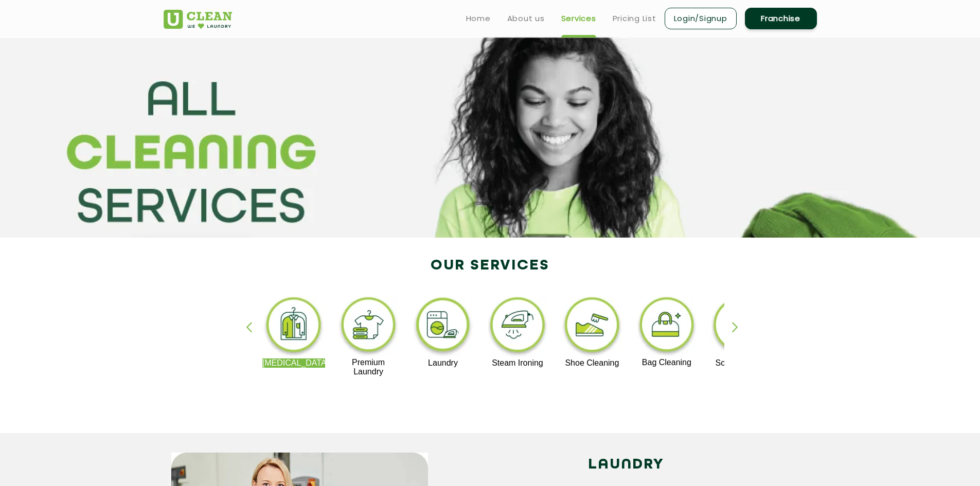  Describe the element at coordinates (197, 19) in the screenshot. I see `img: UClean Laundry and Dry Cleaning` at that location.